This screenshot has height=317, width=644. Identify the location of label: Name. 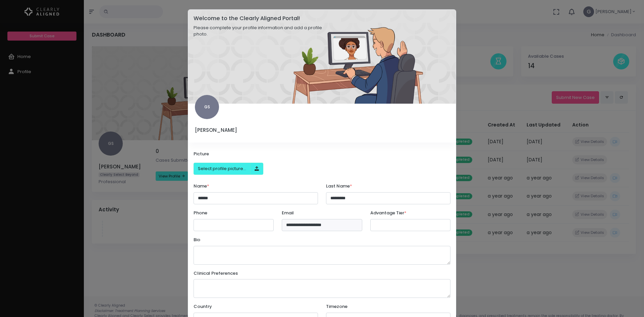
(201, 186).